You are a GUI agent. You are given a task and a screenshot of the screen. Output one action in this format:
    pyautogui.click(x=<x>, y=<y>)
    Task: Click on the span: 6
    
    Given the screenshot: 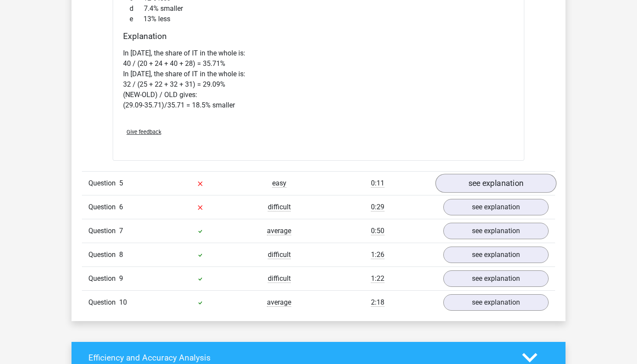 What is the action you would take?
    pyautogui.click(x=121, y=206)
    